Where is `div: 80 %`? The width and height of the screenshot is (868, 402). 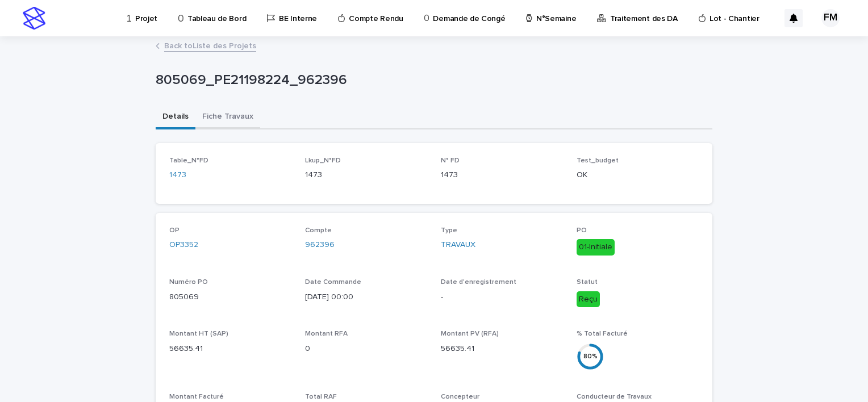
div: 80 % is located at coordinates (590, 356).